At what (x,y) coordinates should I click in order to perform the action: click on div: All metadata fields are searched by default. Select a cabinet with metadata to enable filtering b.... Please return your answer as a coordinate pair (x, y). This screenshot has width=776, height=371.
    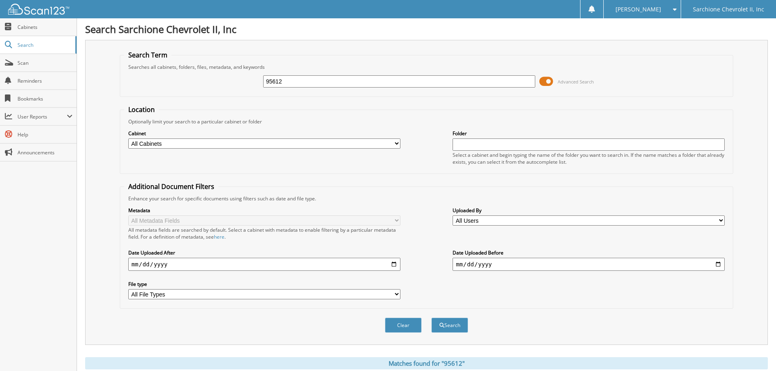
    Looking at the image, I should click on (264, 233).